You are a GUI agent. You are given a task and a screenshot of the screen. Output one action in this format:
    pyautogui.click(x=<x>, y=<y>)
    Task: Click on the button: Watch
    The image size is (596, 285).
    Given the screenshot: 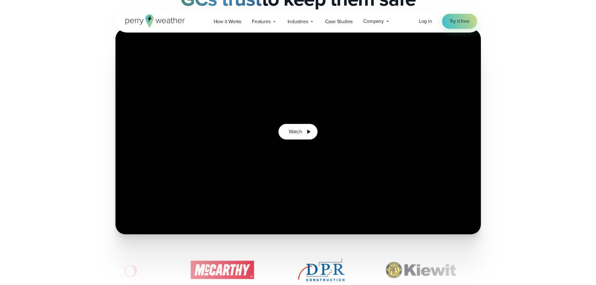 What is the action you would take?
    pyautogui.click(x=298, y=132)
    